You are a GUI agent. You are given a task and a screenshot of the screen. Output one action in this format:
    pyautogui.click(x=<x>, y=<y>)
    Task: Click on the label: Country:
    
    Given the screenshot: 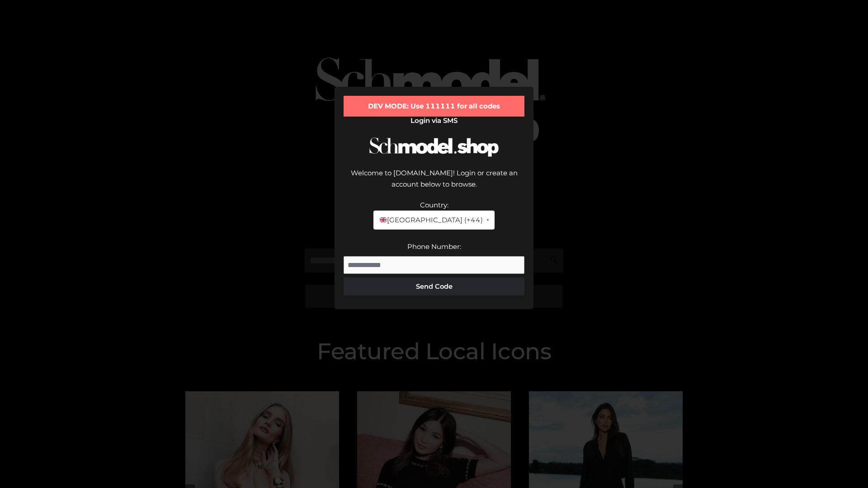 What is the action you would take?
    pyautogui.click(x=434, y=204)
    